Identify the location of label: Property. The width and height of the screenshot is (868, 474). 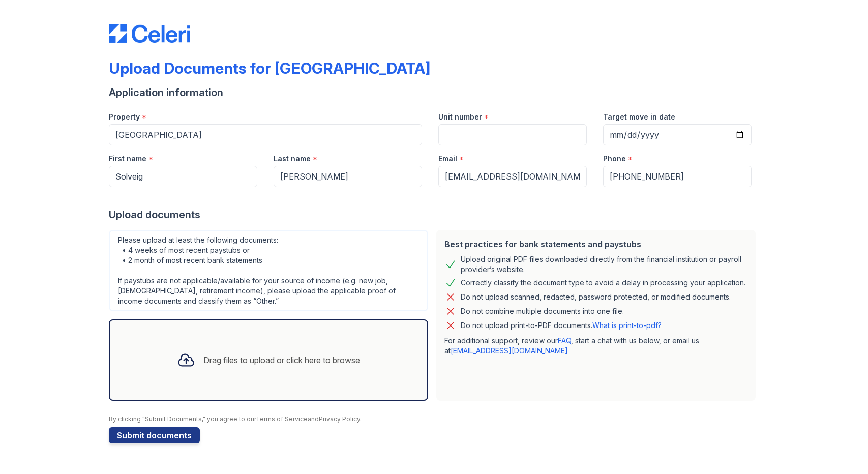
(124, 117).